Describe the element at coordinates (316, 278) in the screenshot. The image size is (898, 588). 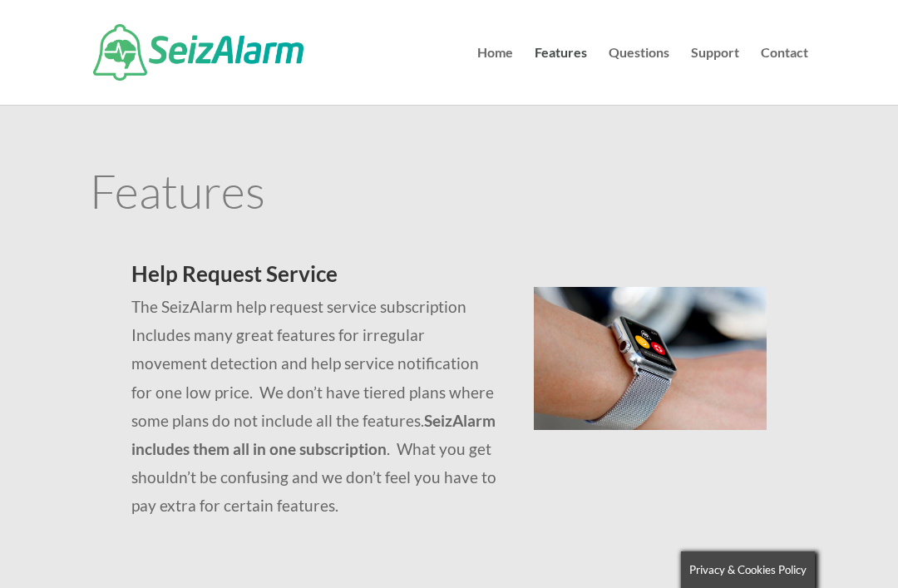
I see `h2: Help Request Service` at that location.